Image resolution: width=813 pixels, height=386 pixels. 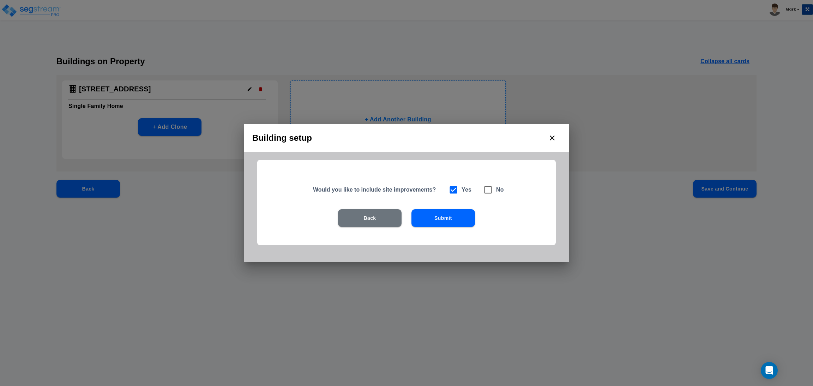 What do you see at coordinates (376, 189) in the screenshot?
I see `h5: Would you like to include site improvements?` at bounding box center [376, 189].